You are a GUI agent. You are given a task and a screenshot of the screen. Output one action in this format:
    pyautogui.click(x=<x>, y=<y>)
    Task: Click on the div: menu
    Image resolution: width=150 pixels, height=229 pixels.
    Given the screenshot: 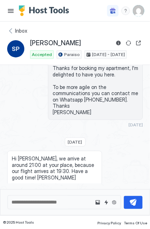 What is the action you would take?
    pyautogui.click(x=126, y=11)
    